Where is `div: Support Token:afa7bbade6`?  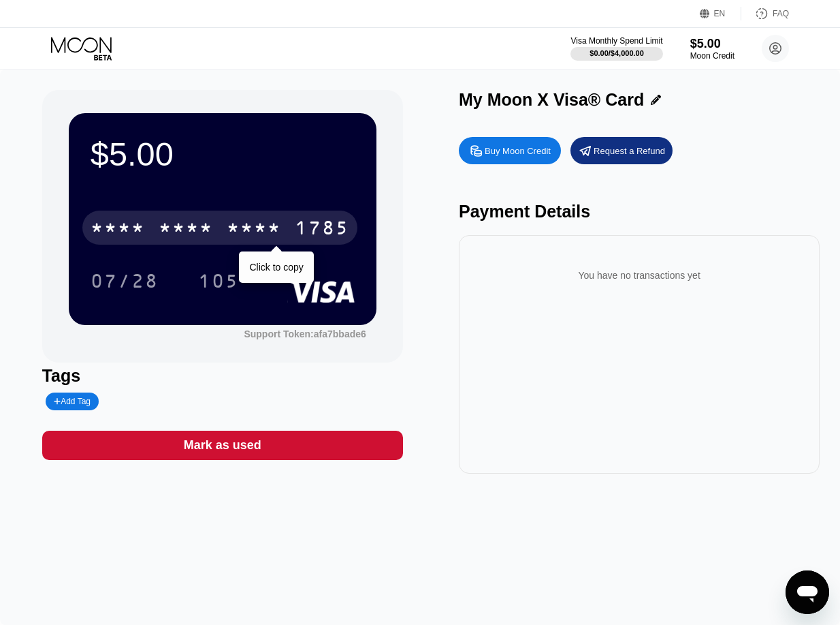 div: Support Token:afa7bbade6 is located at coordinates (304, 334).